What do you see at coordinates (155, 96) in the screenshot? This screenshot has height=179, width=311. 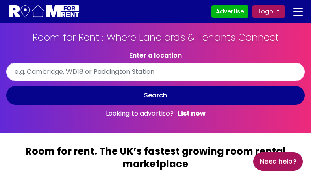 I see `button: search` at bounding box center [155, 96].